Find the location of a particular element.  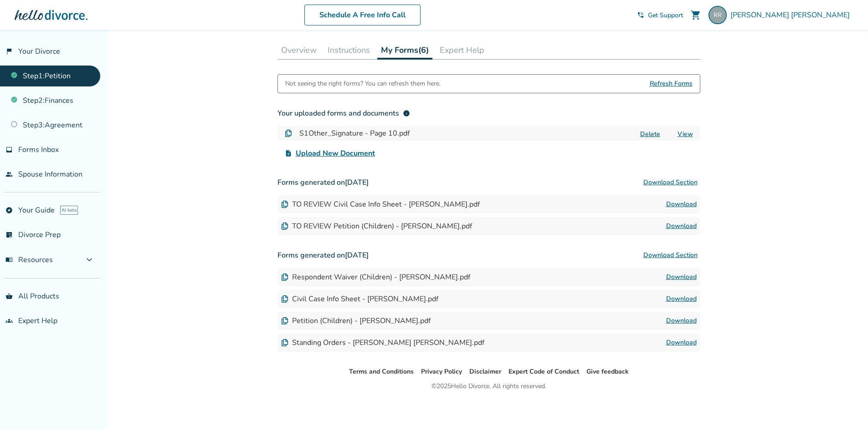

span: Get Support is located at coordinates (665, 15).